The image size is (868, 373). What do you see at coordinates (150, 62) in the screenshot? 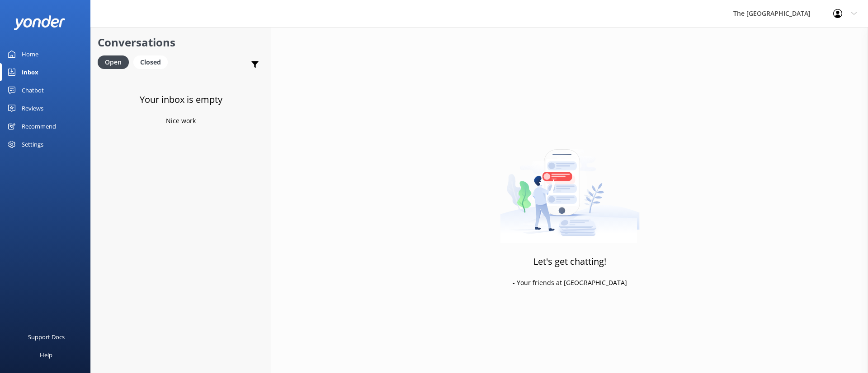
I see `div: Closed` at bounding box center [150, 62].